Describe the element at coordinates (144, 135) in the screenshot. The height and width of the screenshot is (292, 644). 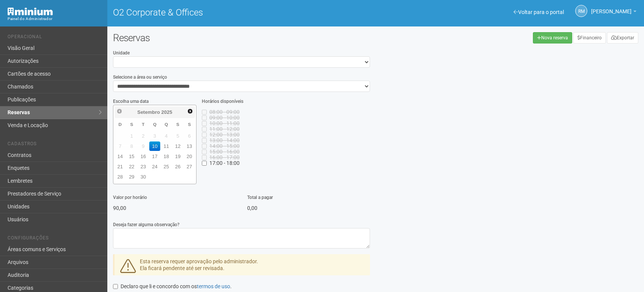
I see `span: 2` at that location.